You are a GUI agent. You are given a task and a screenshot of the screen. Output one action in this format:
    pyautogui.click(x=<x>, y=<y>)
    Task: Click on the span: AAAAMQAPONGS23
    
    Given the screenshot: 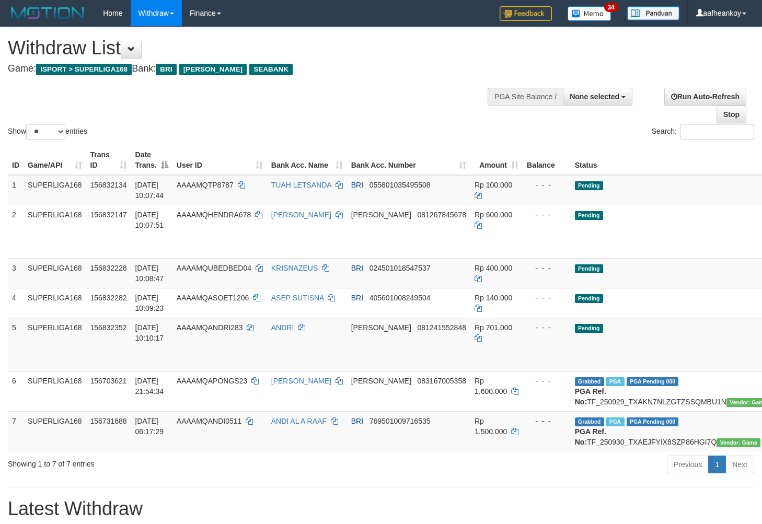 What is the action you would take?
    pyautogui.click(x=212, y=381)
    